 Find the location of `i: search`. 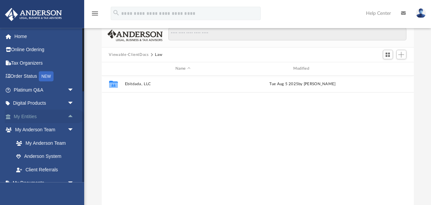

i: search is located at coordinates (116, 13).